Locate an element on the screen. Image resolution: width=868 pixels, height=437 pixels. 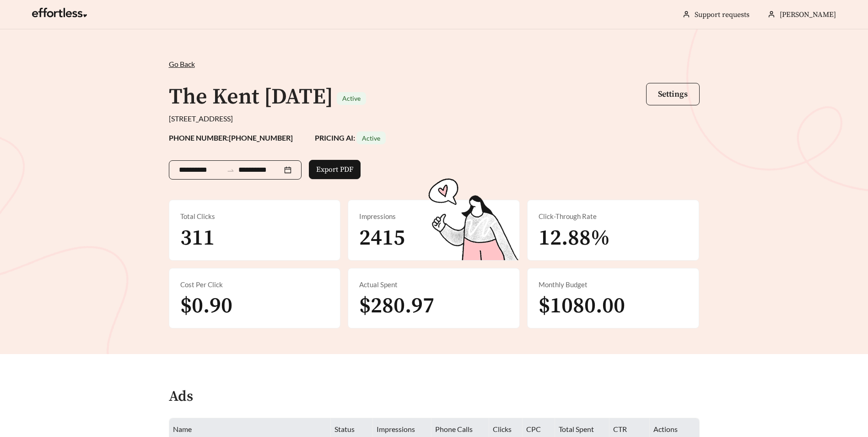
span: Export PDF is located at coordinates (334, 169).